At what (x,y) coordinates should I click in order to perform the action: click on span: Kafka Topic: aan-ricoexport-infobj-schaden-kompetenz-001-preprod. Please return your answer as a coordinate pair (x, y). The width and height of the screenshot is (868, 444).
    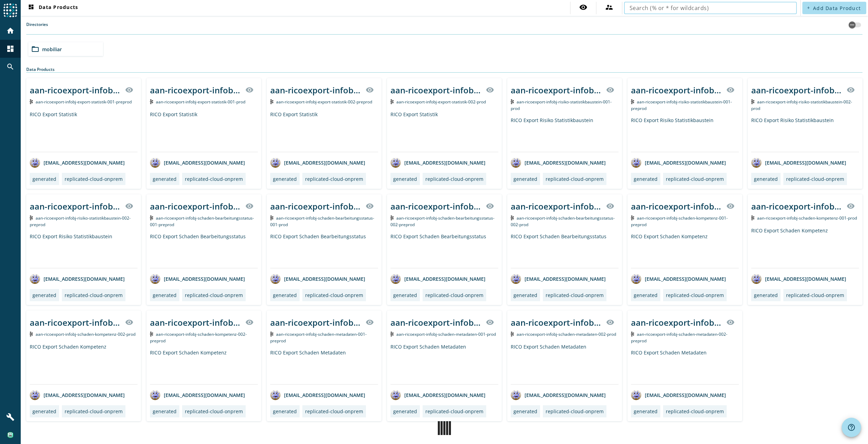
    Looking at the image, I should click on (680, 221).